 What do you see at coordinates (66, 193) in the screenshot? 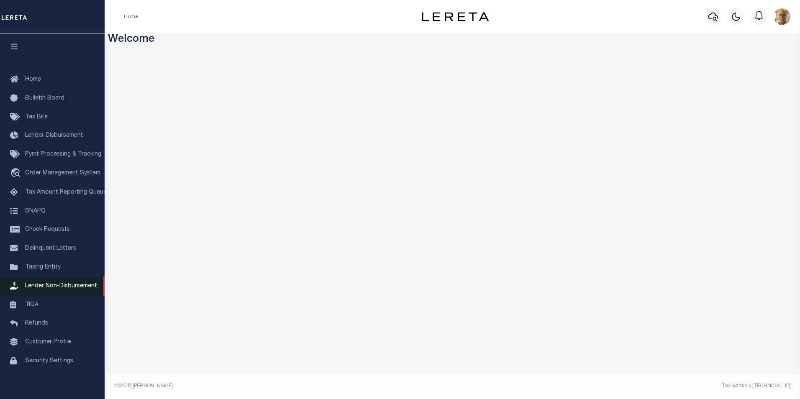
I see `span: Tax Amount Reporting Queue` at bounding box center [66, 193].